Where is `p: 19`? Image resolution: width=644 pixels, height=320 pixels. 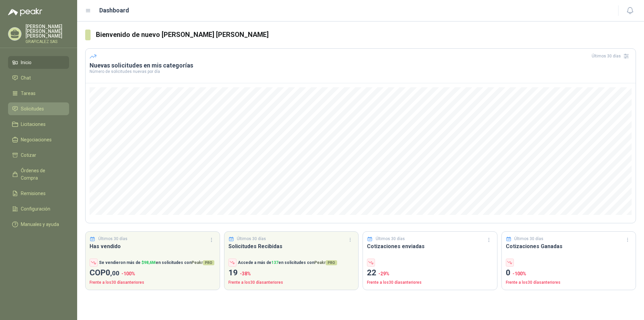 p: 19 is located at coordinates (292, 273).